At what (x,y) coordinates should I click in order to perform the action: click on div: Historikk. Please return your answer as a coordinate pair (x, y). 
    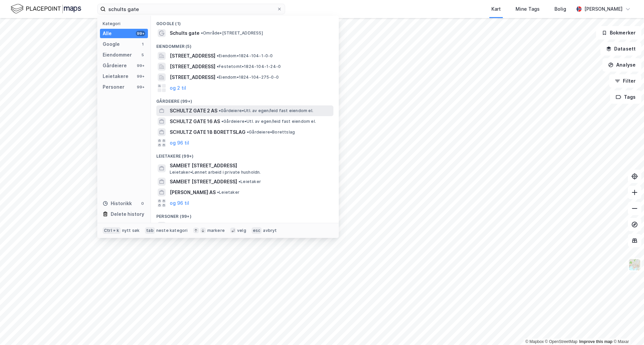
    Looking at the image, I should click on (117, 203).